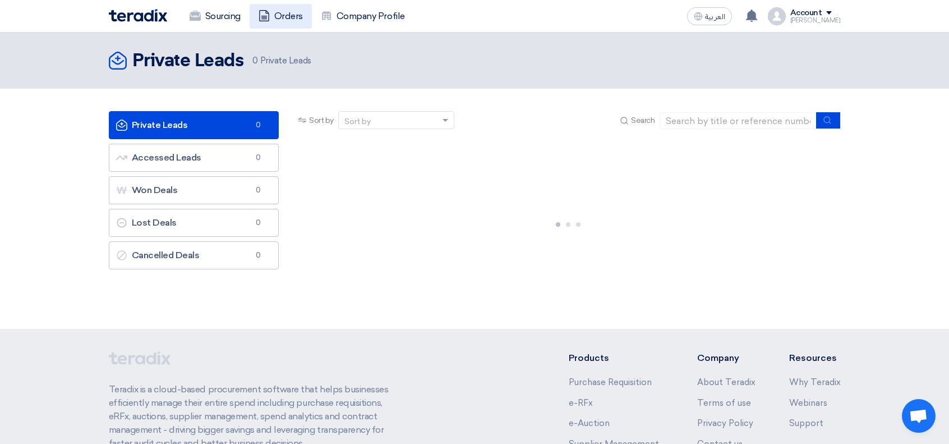  What do you see at coordinates (363, 16) in the screenshot?
I see `a: Company Profile` at bounding box center [363, 16].